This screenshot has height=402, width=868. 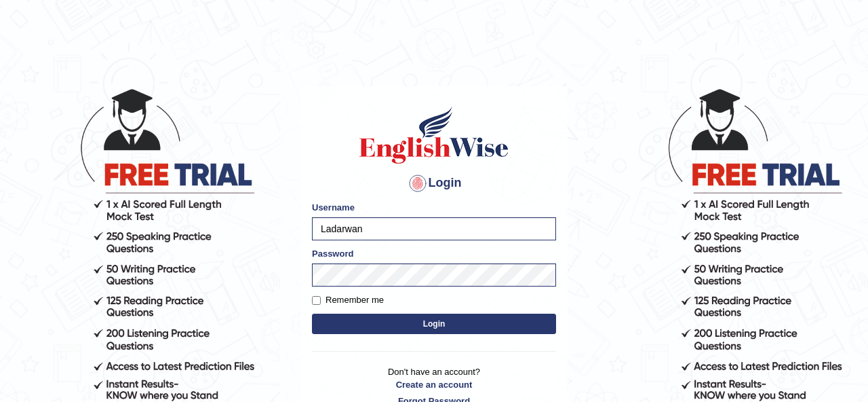 What do you see at coordinates (434, 135) in the screenshot?
I see `img: Logo of English Wise sign in for intelligent practice with AI` at bounding box center [434, 135].